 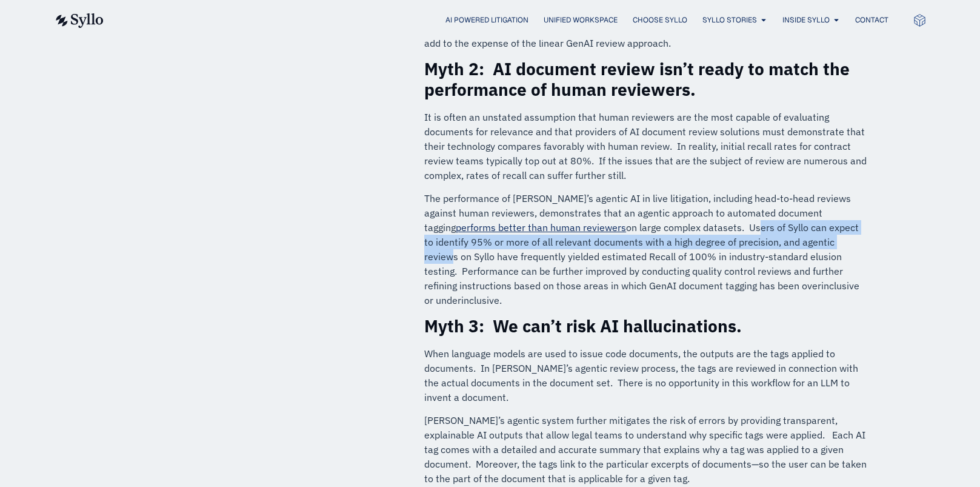 What do you see at coordinates (646, 146) in the screenshot?
I see `p: It is often an unstated assumption that human reviewers are the most capable of evaluating docume...` at bounding box center [646, 146].